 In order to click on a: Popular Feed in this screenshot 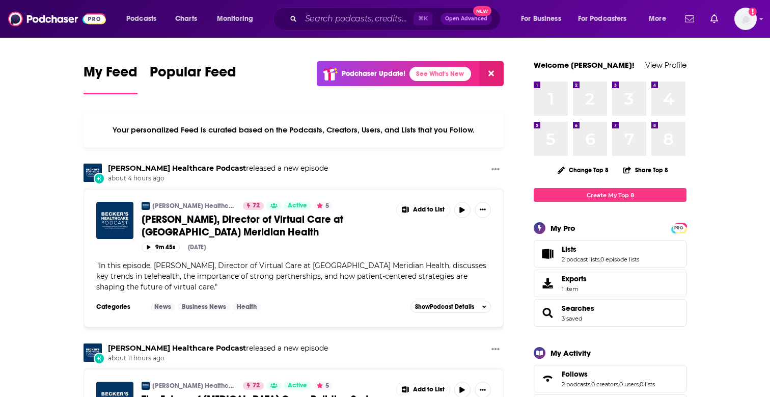, I will do `click(193, 78)`.